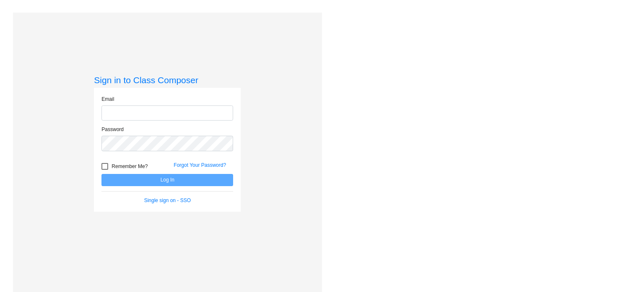 This screenshot has height=292, width=644. What do you see at coordinates (167, 80) in the screenshot?
I see `h3: Sign in to Class Composer` at bounding box center [167, 80].